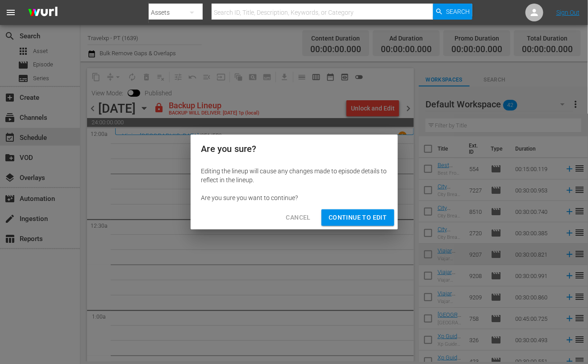  I want to click on div: Are you sure you want to continue?, so click(294, 198).